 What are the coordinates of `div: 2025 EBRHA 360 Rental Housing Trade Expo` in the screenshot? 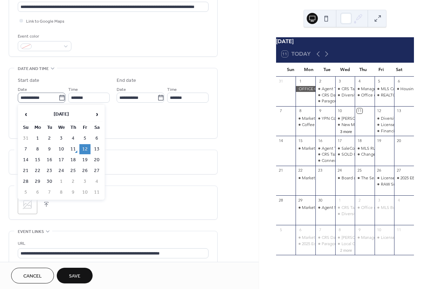 It's located at (404, 178).